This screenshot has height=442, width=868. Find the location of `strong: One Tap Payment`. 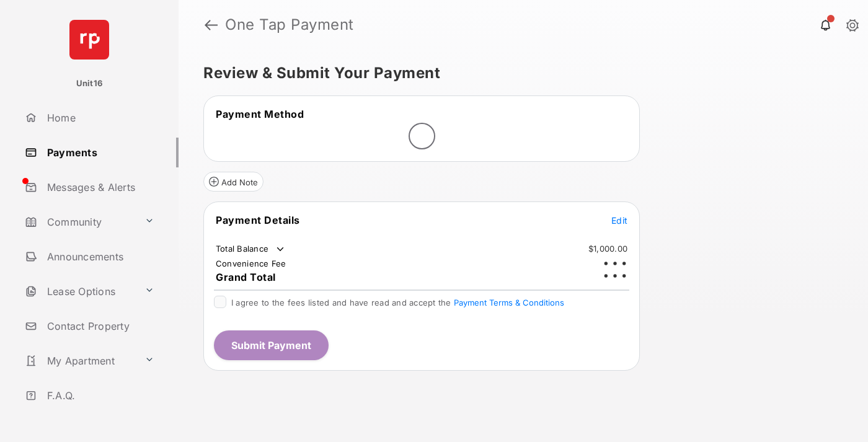

strong: One Tap Payment is located at coordinates (289, 25).